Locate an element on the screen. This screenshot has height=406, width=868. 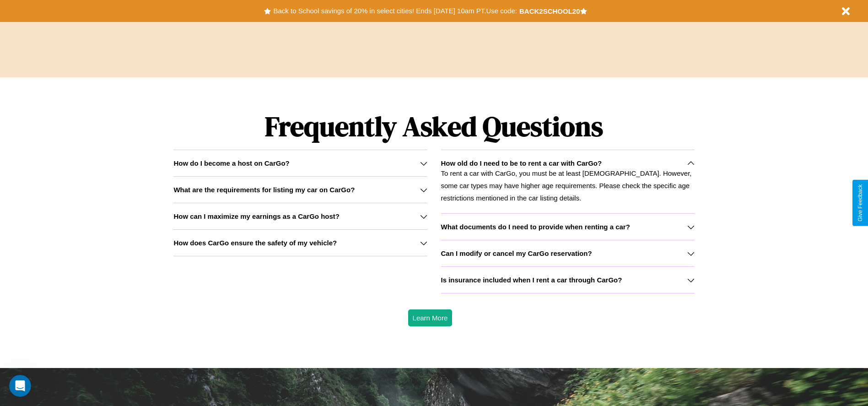
h3: How old do I need to be to rent a car with CarGo? is located at coordinates (522, 163).